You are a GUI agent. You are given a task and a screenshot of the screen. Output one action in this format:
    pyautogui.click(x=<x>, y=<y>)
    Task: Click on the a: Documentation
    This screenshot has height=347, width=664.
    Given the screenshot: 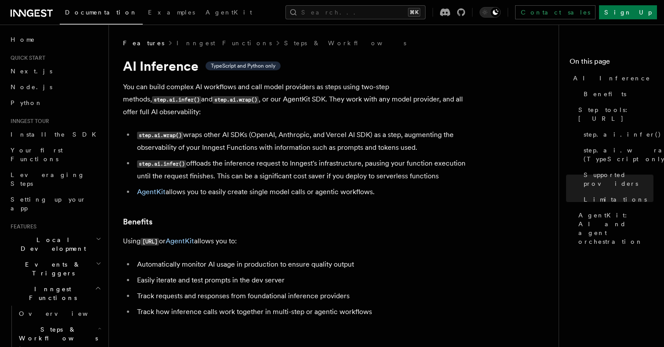 What is the action you would take?
    pyautogui.click(x=101, y=14)
    